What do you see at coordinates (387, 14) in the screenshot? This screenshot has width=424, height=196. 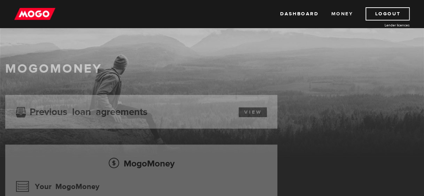 I see `a: Logout` at bounding box center [387, 14].